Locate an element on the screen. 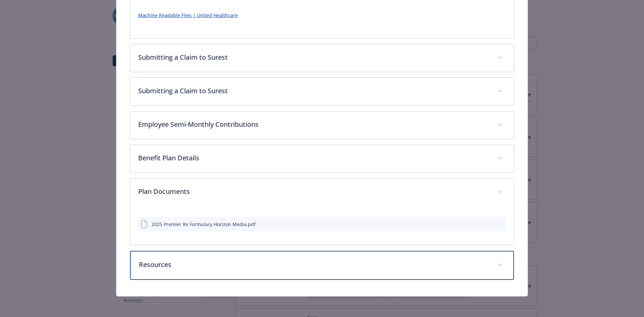 This screenshot has width=644, height=317. button: preview file is located at coordinates (500, 224).